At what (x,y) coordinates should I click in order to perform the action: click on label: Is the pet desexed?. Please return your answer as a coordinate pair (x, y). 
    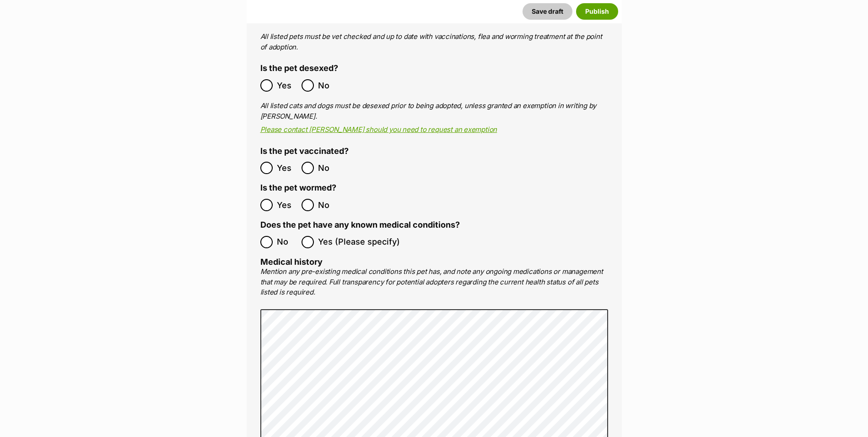
    Looking at the image, I should click on (299, 68).